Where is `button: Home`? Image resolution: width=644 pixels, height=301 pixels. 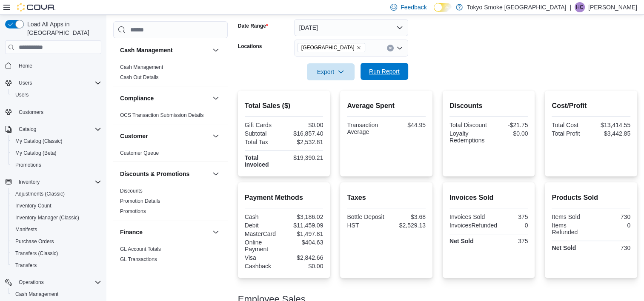 button: Home is located at coordinates (53, 65).